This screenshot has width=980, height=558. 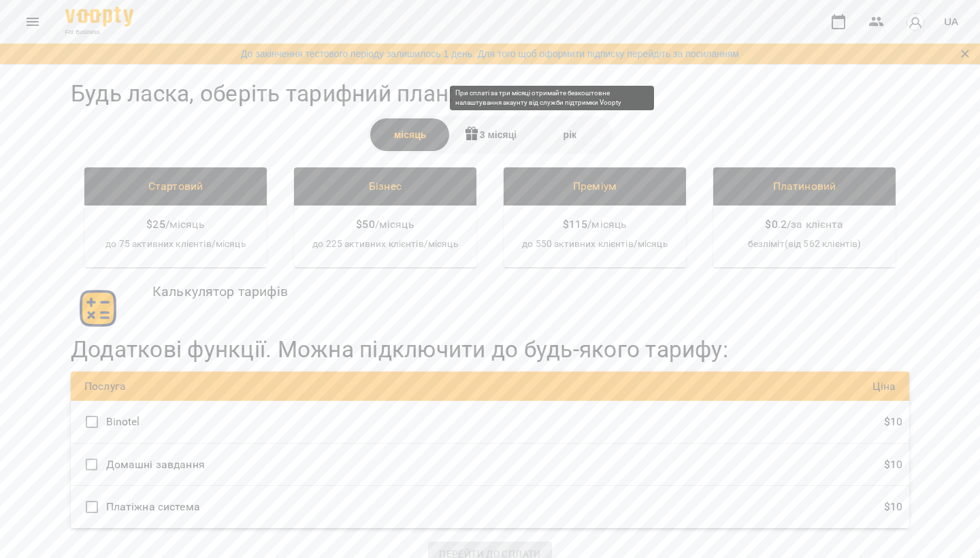 I want to click on button: Menu, so click(x=33, y=22).